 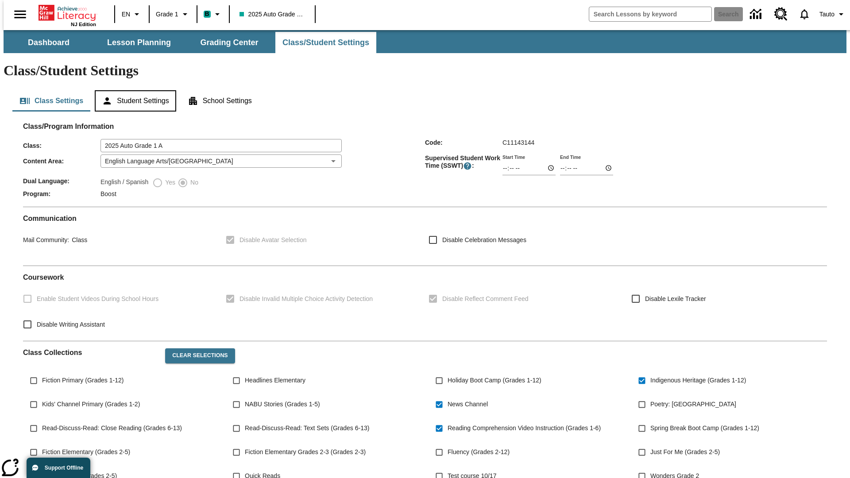 I want to click on span: Boost, so click(x=108, y=194).